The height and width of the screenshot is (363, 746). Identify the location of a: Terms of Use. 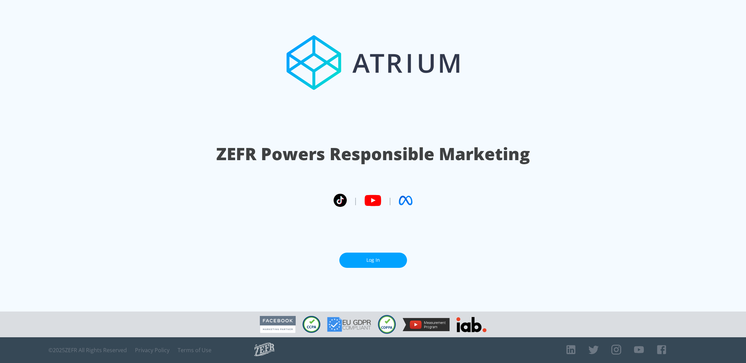
(194, 350).